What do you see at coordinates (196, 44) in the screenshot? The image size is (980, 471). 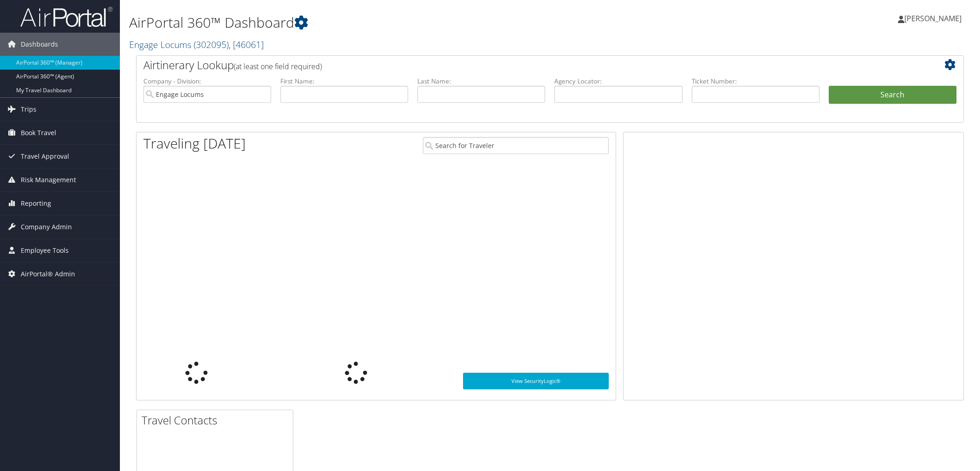 I see `a: Engage Locums` at bounding box center [196, 44].